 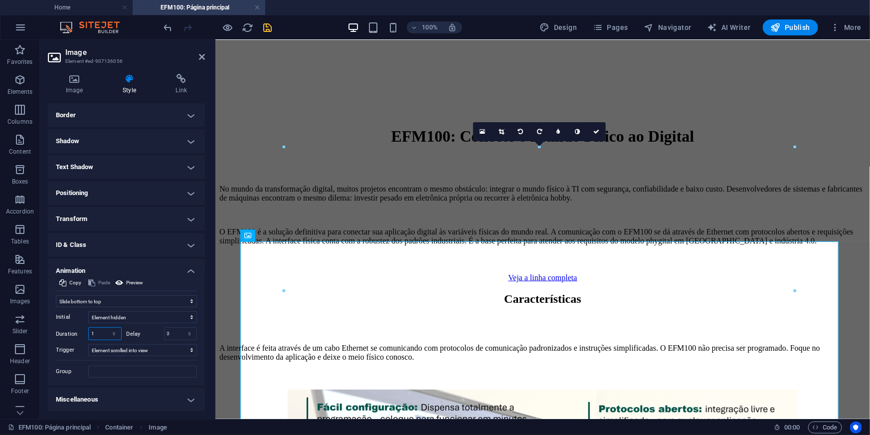 What do you see at coordinates (790, 27) in the screenshot?
I see `button: Publish` at bounding box center [790, 27].